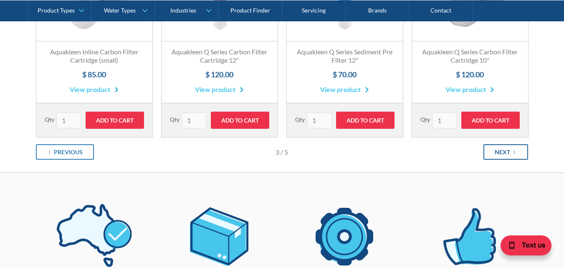 This screenshot has height=268, width=564. Describe the element at coordinates (46, 19) in the screenshot. I see `button: Select to open the chat widget` at that location.